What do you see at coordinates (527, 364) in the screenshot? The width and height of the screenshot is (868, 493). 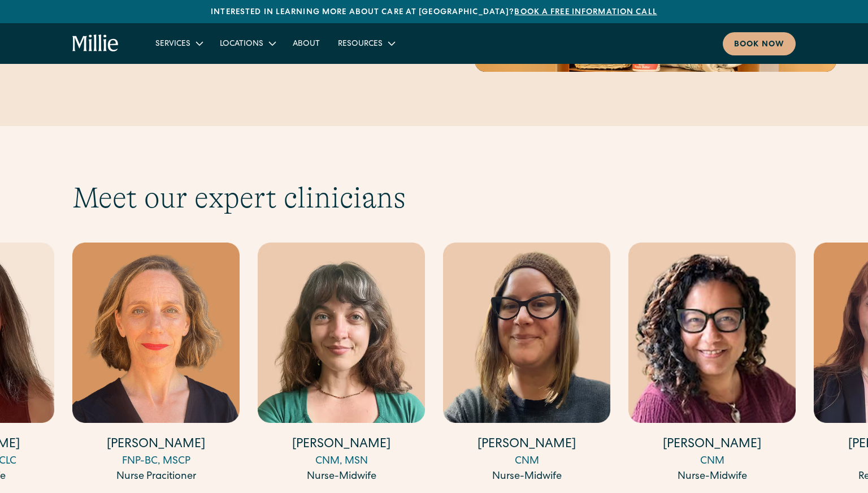 I see `div: 13 / 17` at bounding box center [527, 364].